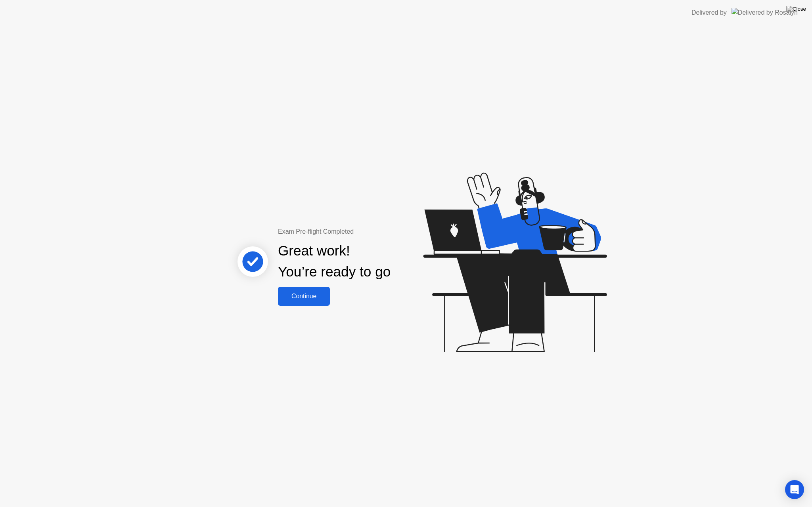  What do you see at coordinates (796, 9) in the screenshot?
I see `img: Close` at bounding box center [796, 9].